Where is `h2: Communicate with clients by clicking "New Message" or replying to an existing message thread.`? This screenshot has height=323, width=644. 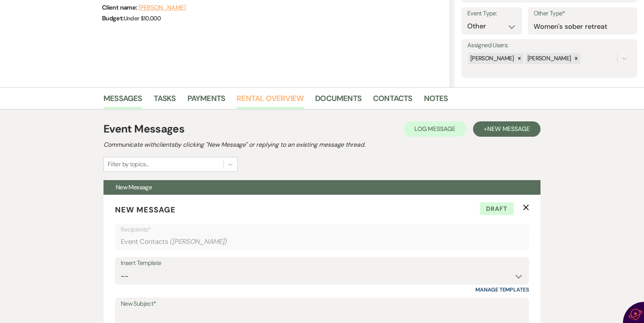
h2: Communicate with clients by clicking "New Message" or replying to an existing message thread. is located at coordinates (322, 145).